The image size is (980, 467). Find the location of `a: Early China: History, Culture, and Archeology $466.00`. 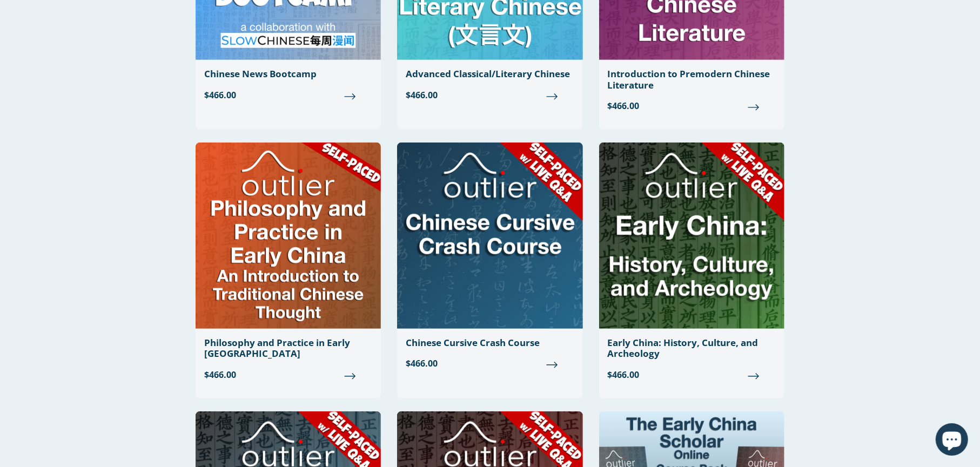

a: Early China: History, Culture, and Archeology $466.00 is located at coordinates (692, 266).